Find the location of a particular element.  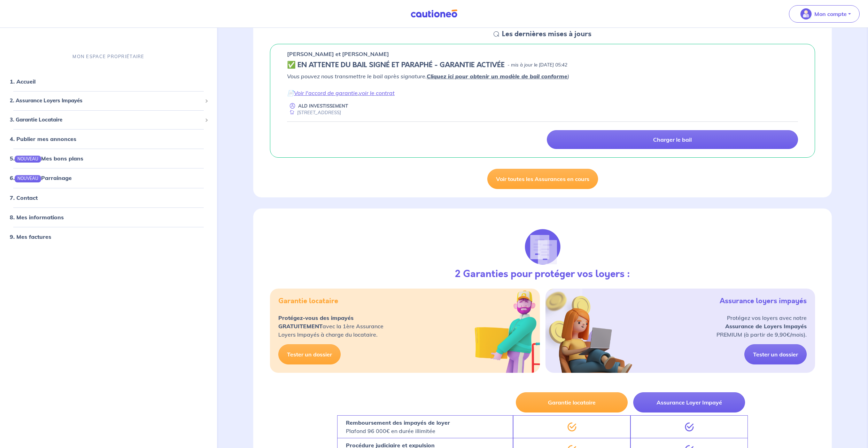

p: Protégez vos loyers avec notre PREMIUM (à partir de 9,90€/mois). is located at coordinates (762, 326).